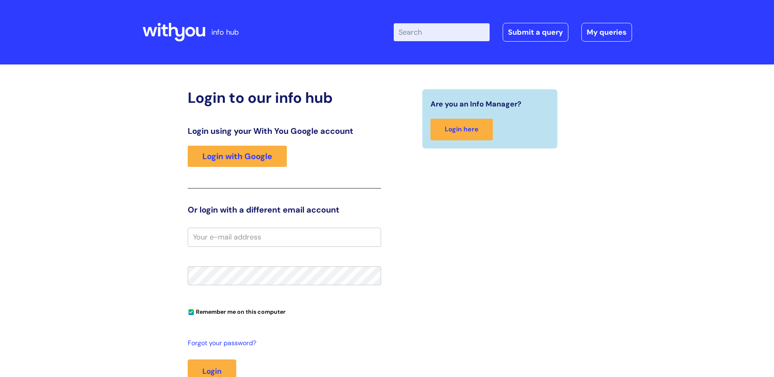 Image resolution: width=774 pixels, height=377 pixels. What do you see at coordinates (476, 104) in the screenshot?
I see `span: Are you an Info Manager?` at bounding box center [476, 104].